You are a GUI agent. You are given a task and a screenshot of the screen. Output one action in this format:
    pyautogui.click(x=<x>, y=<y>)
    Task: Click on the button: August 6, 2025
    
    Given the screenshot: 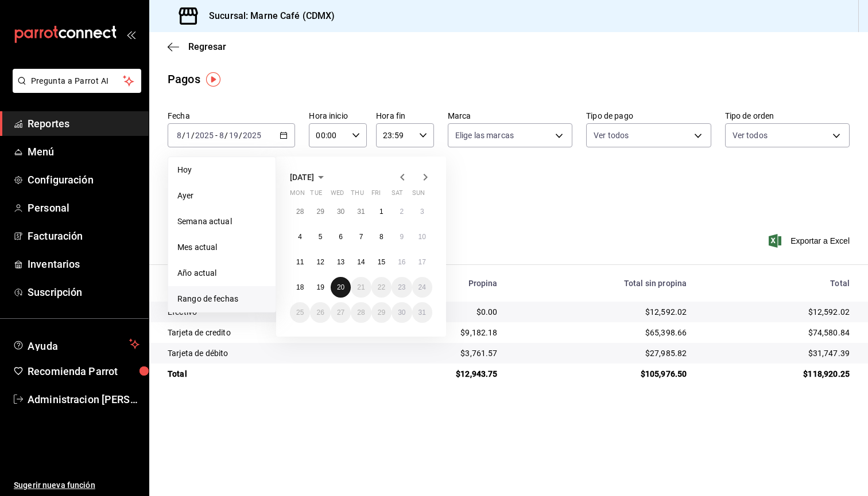 What is the action you would take?
    pyautogui.click(x=340, y=237)
    